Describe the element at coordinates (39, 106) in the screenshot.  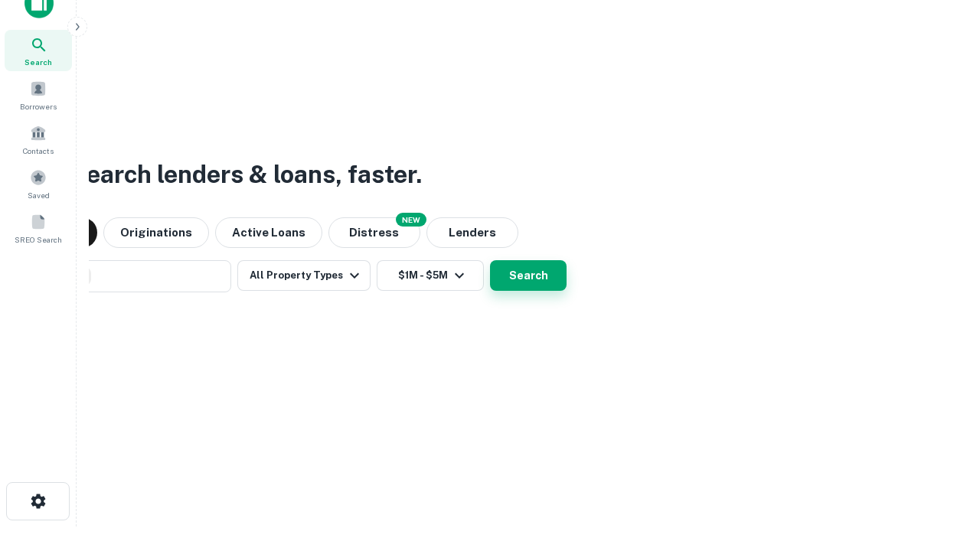
I see `span: Borrowers` at that location.